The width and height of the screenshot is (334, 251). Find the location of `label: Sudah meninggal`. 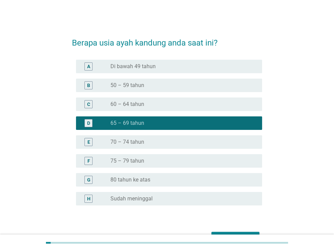

label: Sudah meninggal is located at coordinates (131, 199).